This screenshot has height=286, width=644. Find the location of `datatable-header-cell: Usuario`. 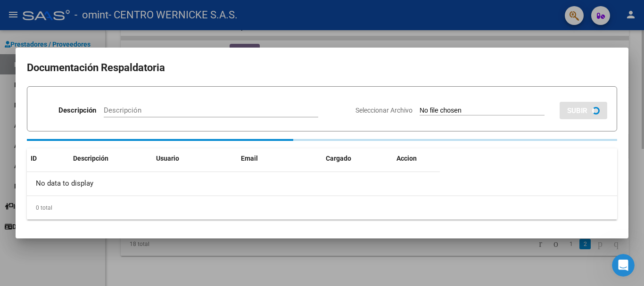

datatable-header-cell: Usuario is located at coordinates (195, 158).